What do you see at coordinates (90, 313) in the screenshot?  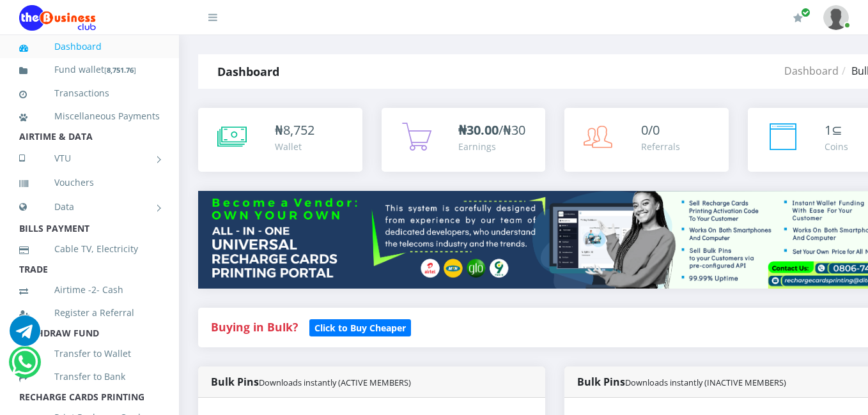 I see `a: Register a Referral` at bounding box center [90, 313].